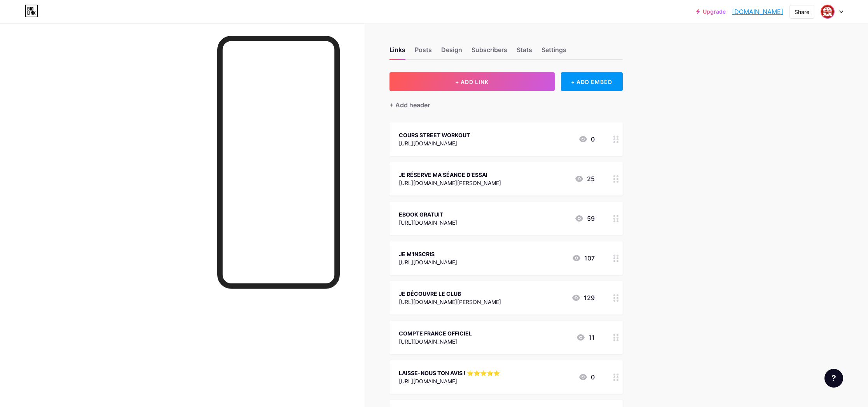  I want to click on div: Stats, so click(525, 52).